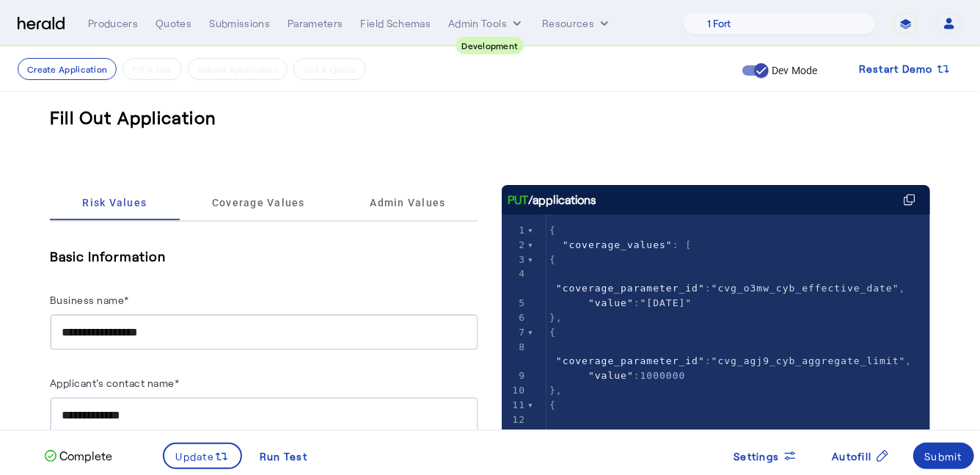 This screenshot has width=980, height=475. What do you see at coordinates (514, 332) in the screenshot?
I see `div: 7` at bounding box center [514, 332].